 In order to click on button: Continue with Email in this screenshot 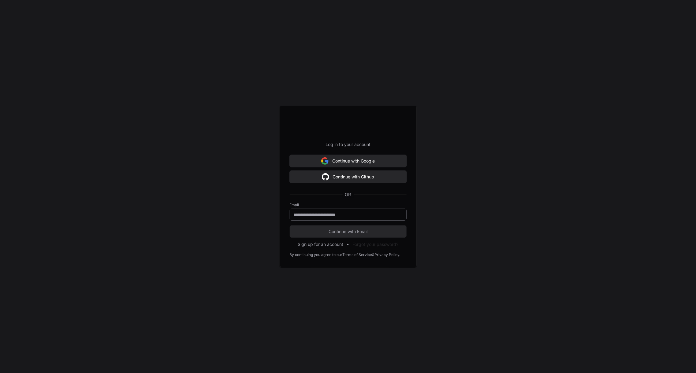, I will do `click(348, 232)`.